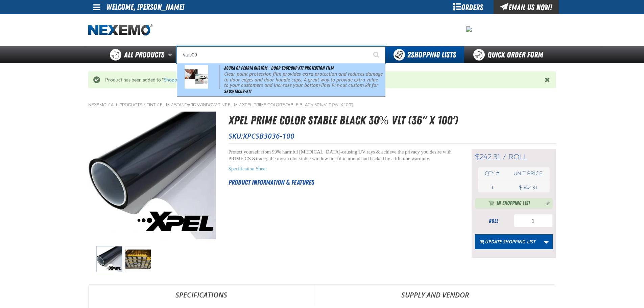 This screenshot has width=644, height=308. What do you see at coordinates (164, 105) in the screenshot?
I see `a: Film` at bounding box center [164, 105].